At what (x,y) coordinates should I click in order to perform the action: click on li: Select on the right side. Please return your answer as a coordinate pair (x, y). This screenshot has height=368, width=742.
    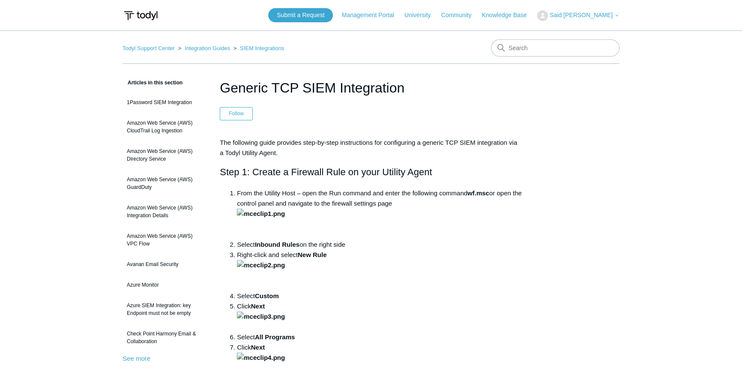
    Looking at the image, I should click on (380, 245).